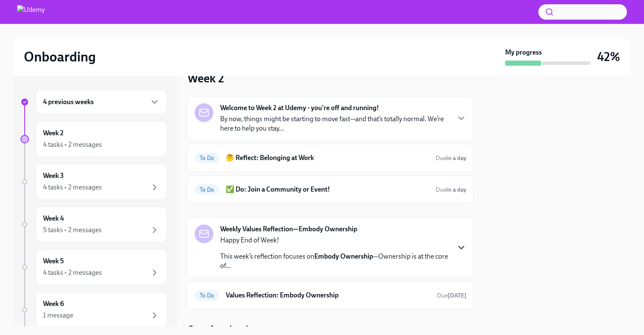  What do you see at coordinates (327, 189) in the screenshot?
I see `h6: ✅ Do: Join a Community or Event!` at bounding box center [327, 189].